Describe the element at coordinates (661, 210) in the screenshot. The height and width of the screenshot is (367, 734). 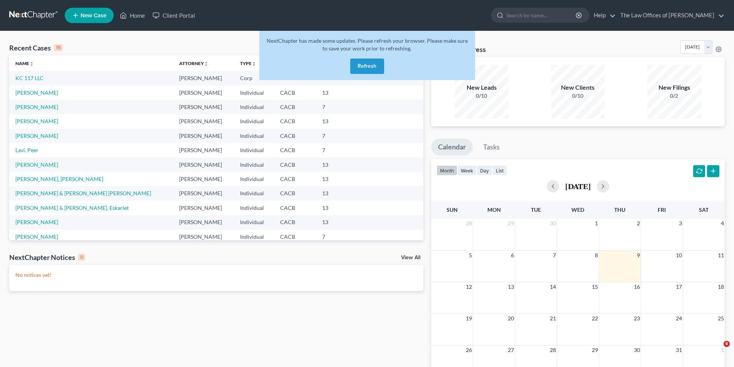
I see `span: Fri` at that location.